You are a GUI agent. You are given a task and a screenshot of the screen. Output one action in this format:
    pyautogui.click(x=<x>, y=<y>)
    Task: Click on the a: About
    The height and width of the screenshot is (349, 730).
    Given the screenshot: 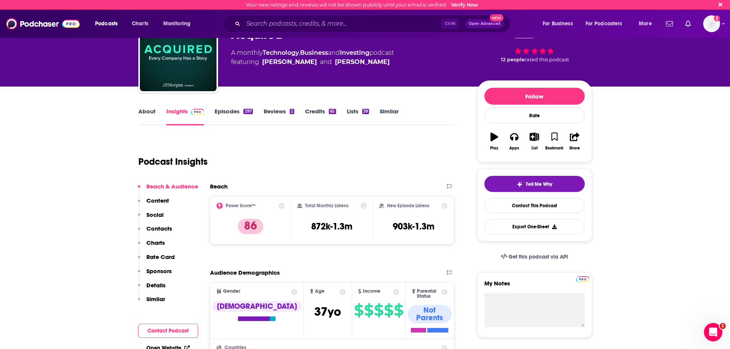 What is the action you would take?
    pyautogui.click(x=147, y=116)
    